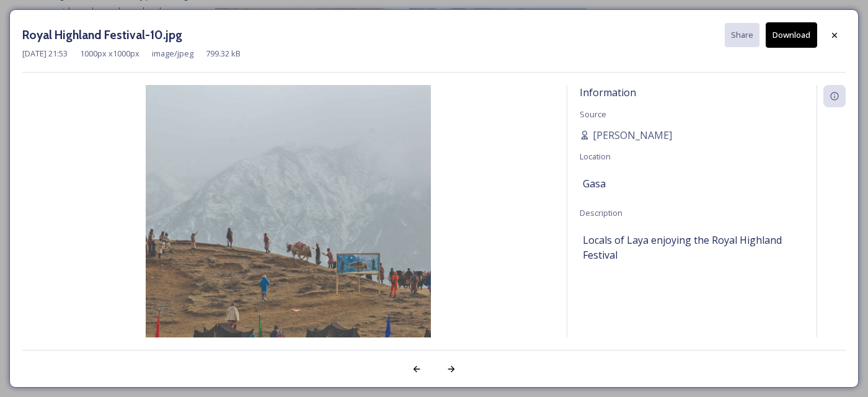 The width and height of the screenshot is (868, 397). I want to click on span: Description, so click(600, 212).